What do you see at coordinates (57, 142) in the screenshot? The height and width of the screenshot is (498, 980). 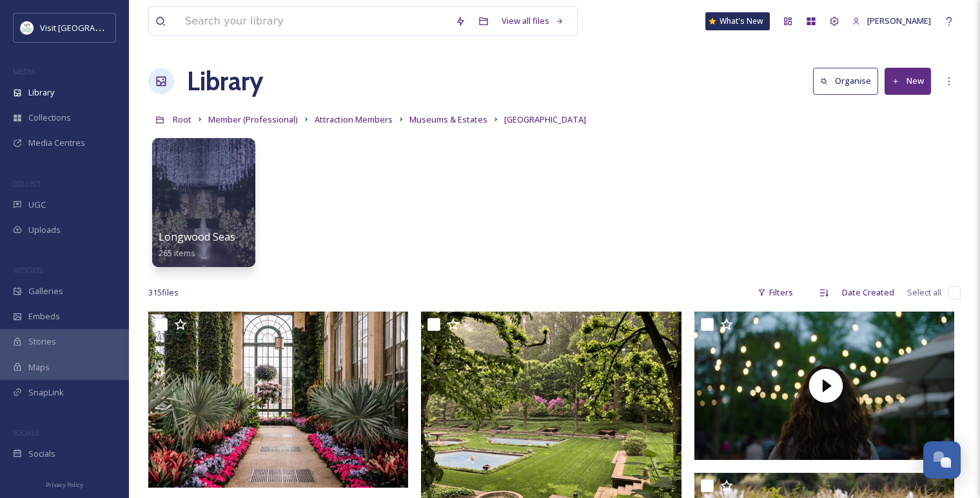 I see `span: Media Centres` at bounding box center [57, 142].